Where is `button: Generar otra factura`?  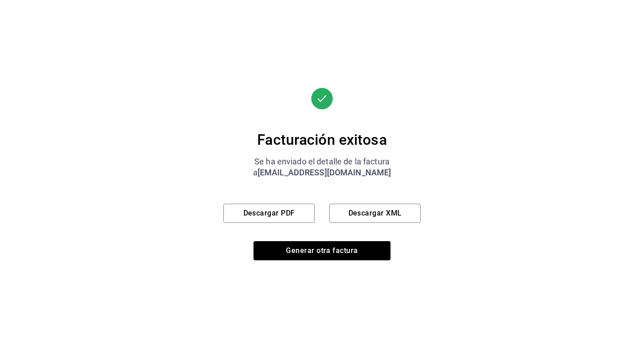 button: Generar otra factura is located at coordinates (322, 251).